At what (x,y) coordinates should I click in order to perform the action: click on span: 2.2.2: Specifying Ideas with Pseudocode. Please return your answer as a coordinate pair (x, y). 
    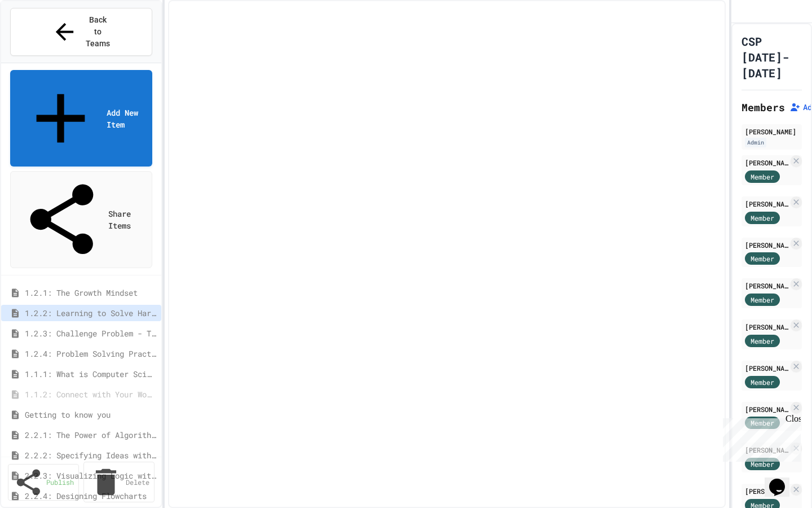
    Looking at the image, I should click on (91, 455).